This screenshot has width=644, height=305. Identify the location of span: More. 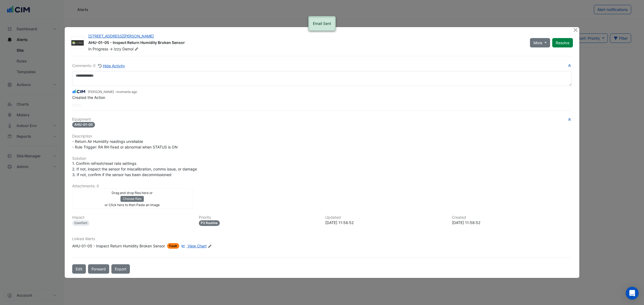
(538, 43).